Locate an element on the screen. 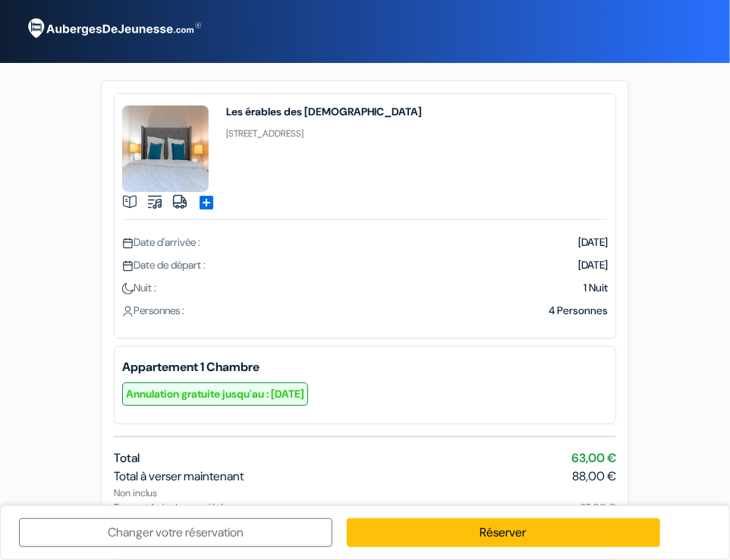 This screenshot has width=730, height=560. span: 63,00 € is located at coordinates (593, 458).